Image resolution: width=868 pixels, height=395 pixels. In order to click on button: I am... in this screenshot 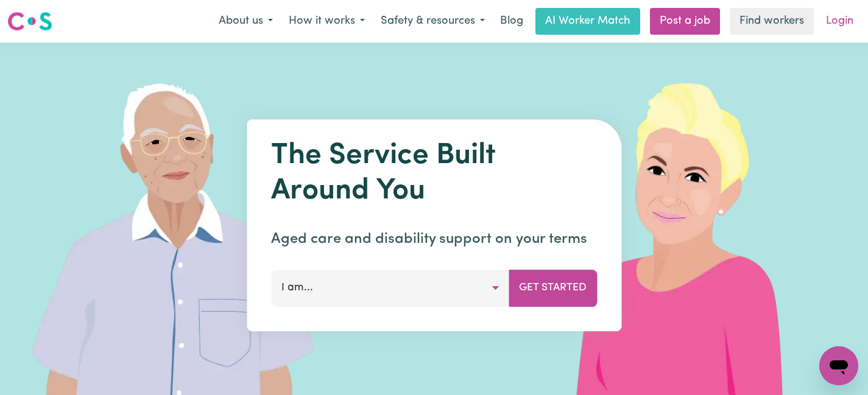, I will do `click(390, 288)`.